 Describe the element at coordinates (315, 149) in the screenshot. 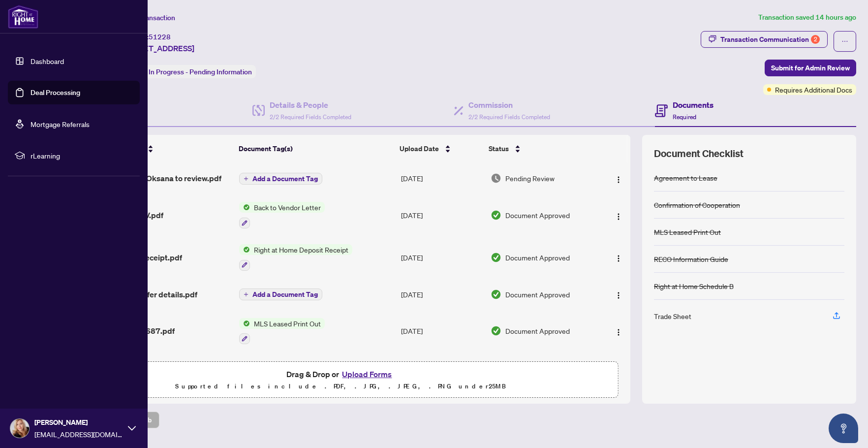

I see `th: Document Tag(s)` at that location.